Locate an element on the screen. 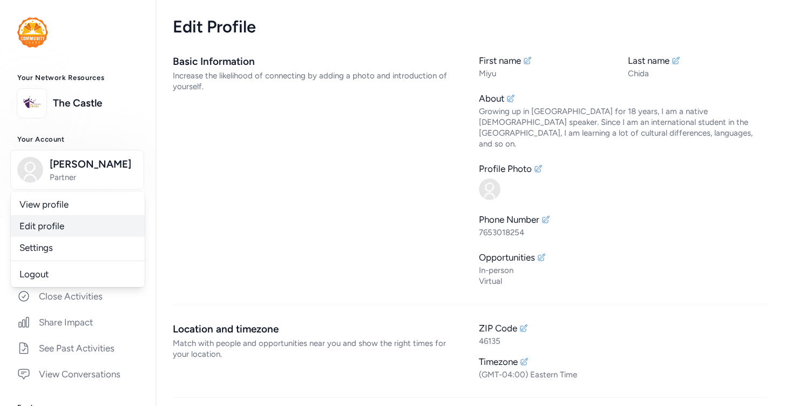  div: Profile Photo is located at coordinates (506, 169).